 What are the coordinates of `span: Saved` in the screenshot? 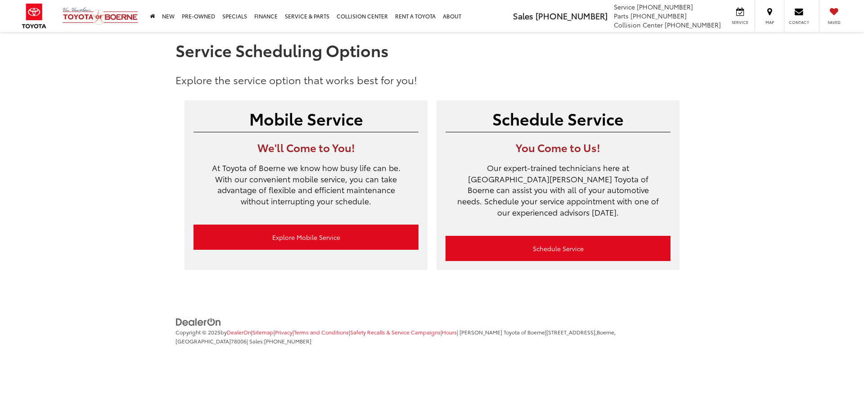 It's located at (833, 22).